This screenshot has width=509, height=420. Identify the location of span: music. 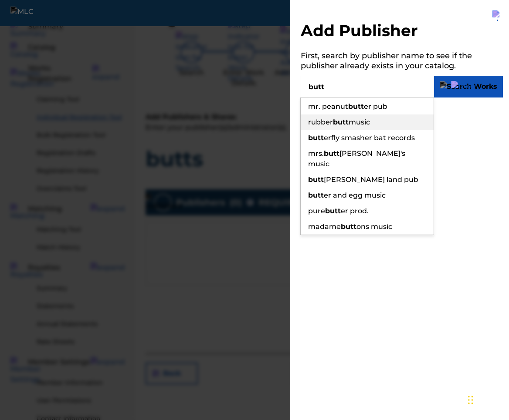
(359, 122).